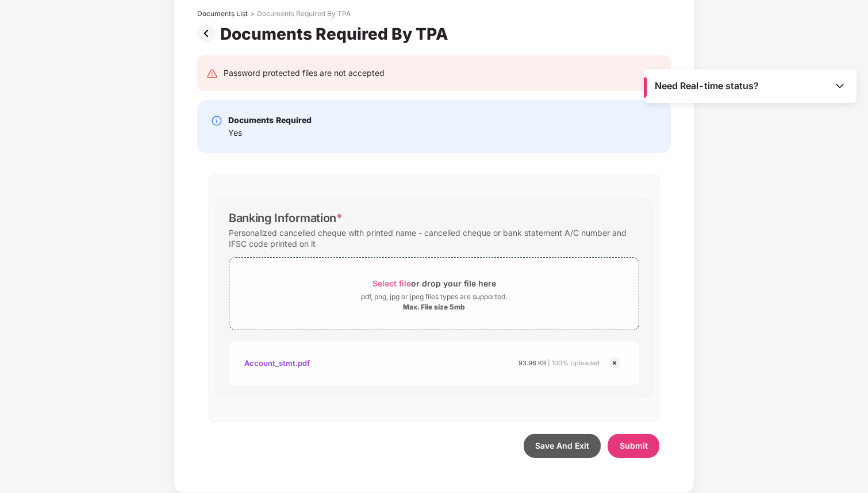 This screenshot has width=868, height=493. Describe the element at coordinates (269, 119) in the screenshot. I see `b: Documents Required` at that location.